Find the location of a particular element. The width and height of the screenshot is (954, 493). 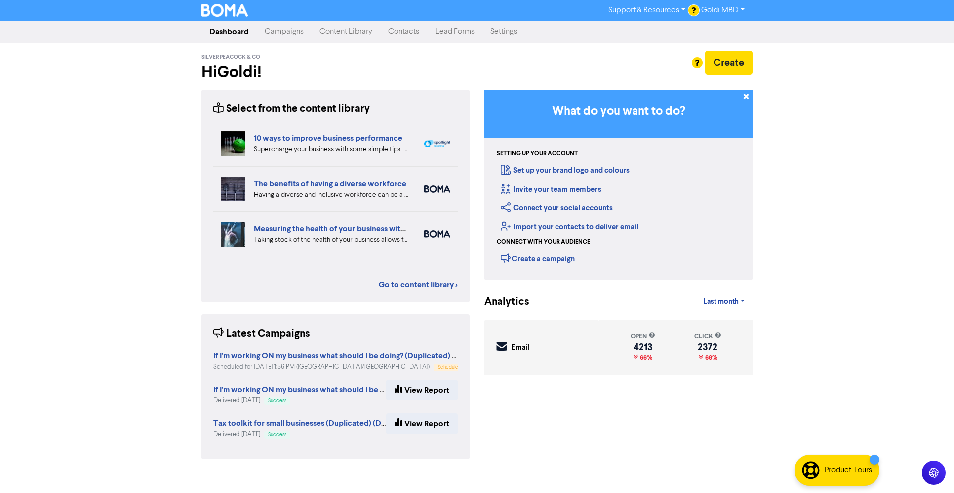

a: Invite your team members is located at coordinates (551, 189).